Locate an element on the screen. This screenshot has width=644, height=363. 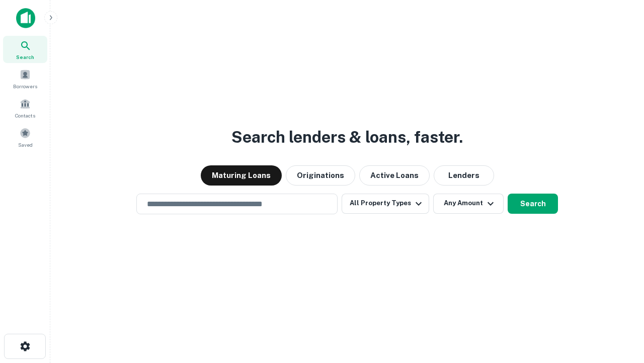
span: Contacts is located at coordinates (25, 115).